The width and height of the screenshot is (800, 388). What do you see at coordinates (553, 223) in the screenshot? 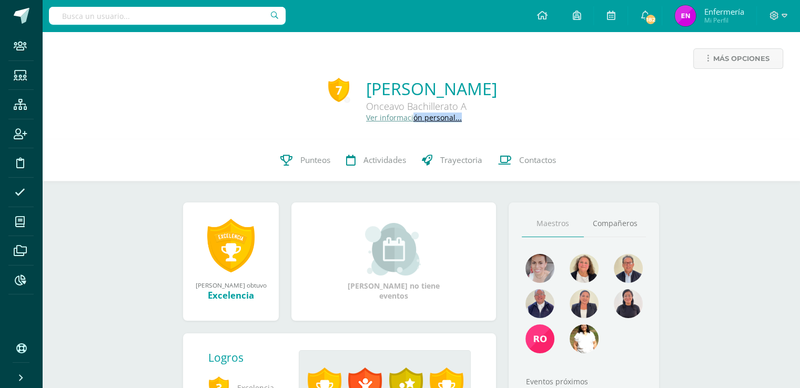
I see `a: Maestros` at bounding box center [553, 223].